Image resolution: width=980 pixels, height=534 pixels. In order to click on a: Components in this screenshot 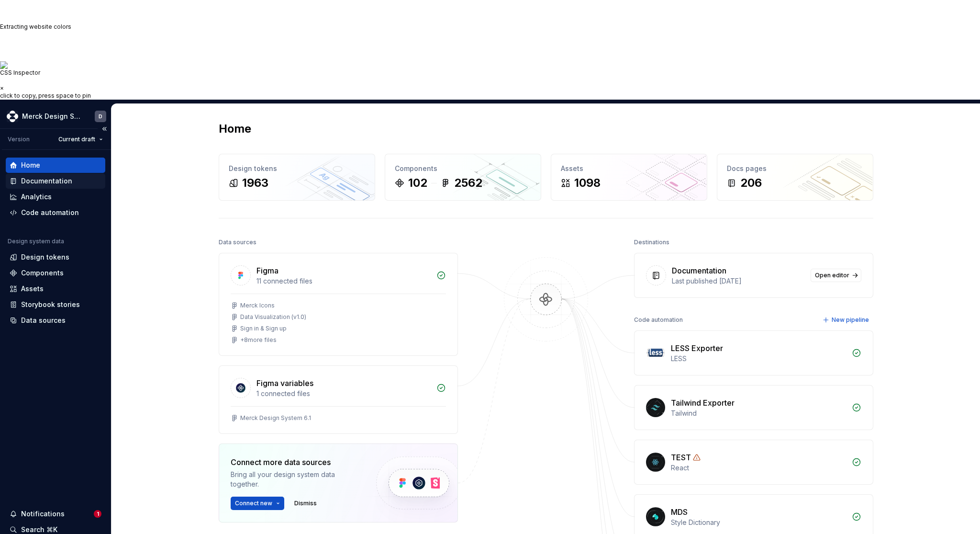, I will do `click(55, 273)`.